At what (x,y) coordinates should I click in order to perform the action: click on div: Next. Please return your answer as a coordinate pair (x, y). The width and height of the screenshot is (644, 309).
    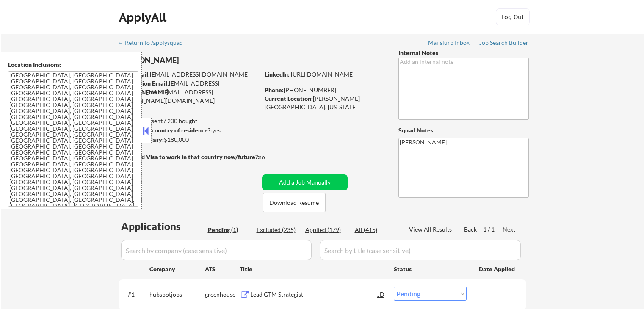
    Looking at the image, I should click on (509, 229).